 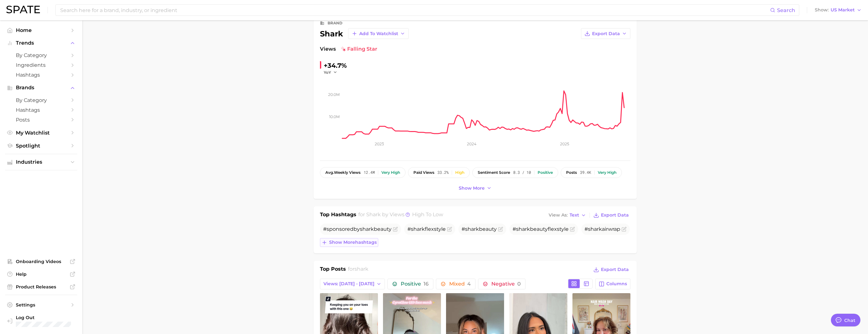 What do you see at coordinates (41, 133) in the screenshot?
I see `span: My Watchlist` at bounding box center [41, 133].